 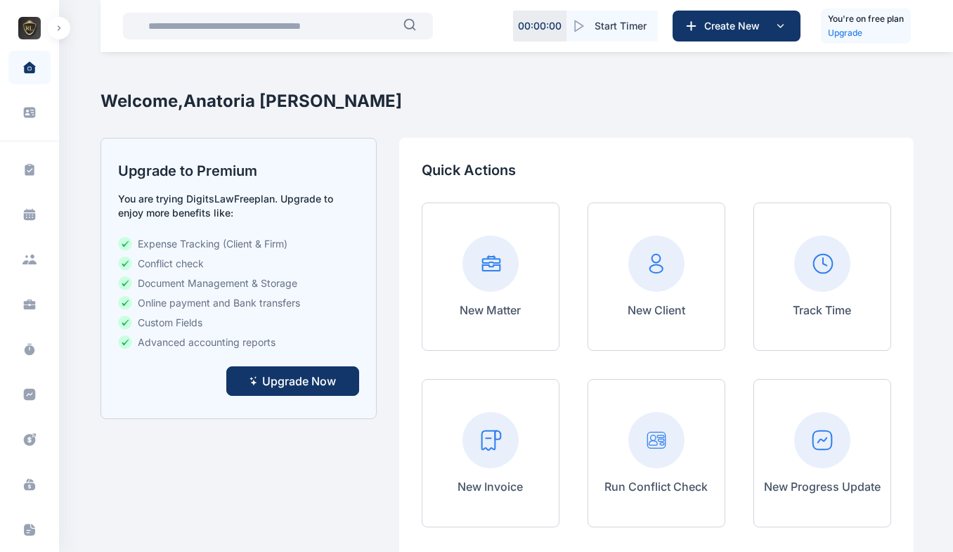 I want to click on p: New Client, so click(x=657, y=310).